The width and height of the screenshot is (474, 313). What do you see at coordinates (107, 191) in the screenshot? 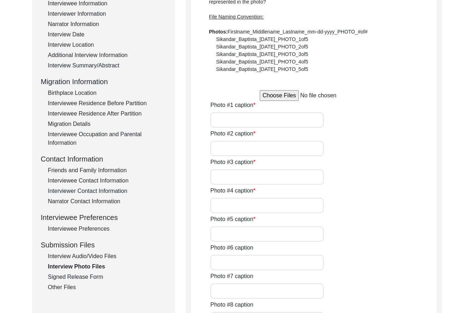
I see `div: Interviewer Contact Information` at bounding box center [107, 191].